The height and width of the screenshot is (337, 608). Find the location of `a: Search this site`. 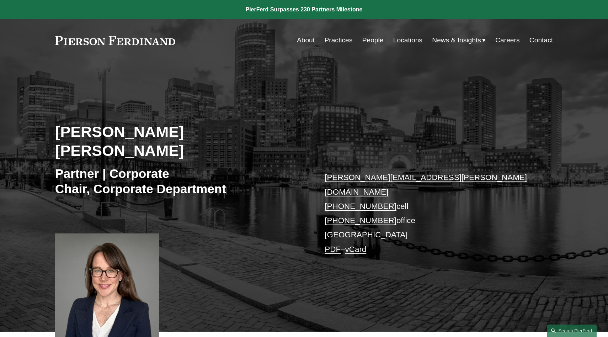

a: Search this site is located at coordinates (572, 331).